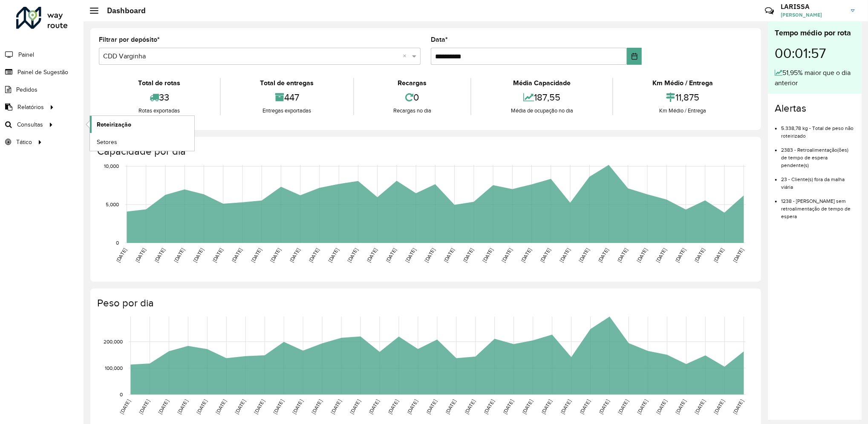 This screenshot has width=868, height=424. What do you see at coordinates (107, 142) in the screenshot?
I see `span: Setores` at bounding box center [107, 142].